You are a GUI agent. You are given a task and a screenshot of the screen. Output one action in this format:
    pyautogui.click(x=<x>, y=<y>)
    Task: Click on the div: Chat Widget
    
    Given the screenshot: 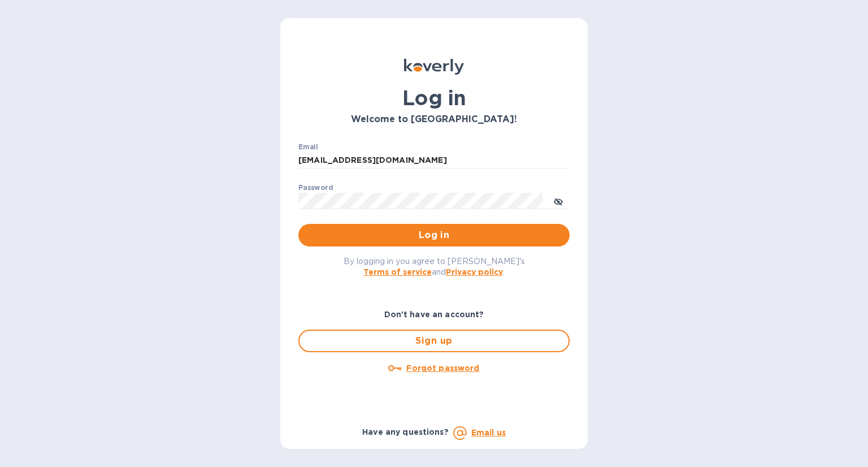 What is the action you would take?
    pyautogui.click(x=741, y=243)
    